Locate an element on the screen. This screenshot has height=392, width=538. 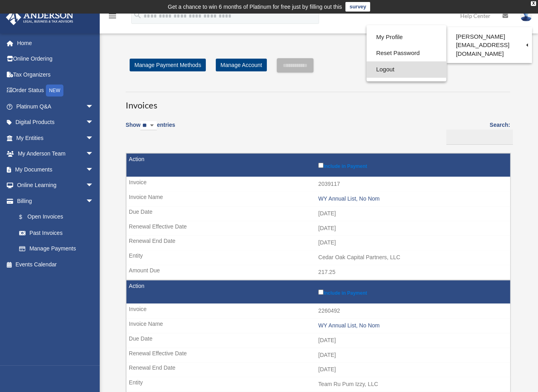
div: close is located at coordinates (533, 3).